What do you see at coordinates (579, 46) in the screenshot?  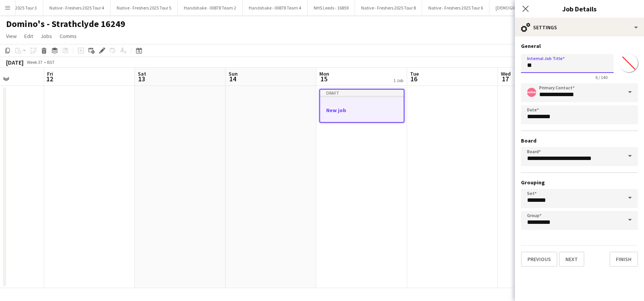 I see `h3: General` at bounding box center [579, 46].